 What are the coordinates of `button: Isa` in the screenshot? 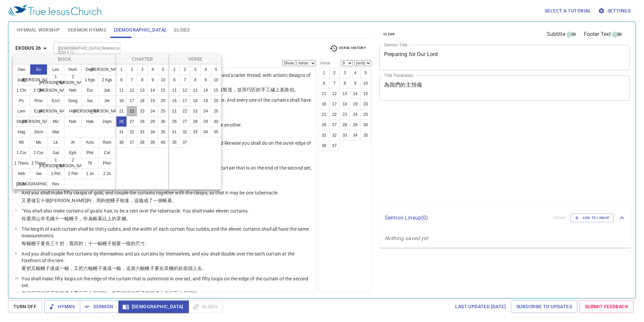 It's located at (90, 101).